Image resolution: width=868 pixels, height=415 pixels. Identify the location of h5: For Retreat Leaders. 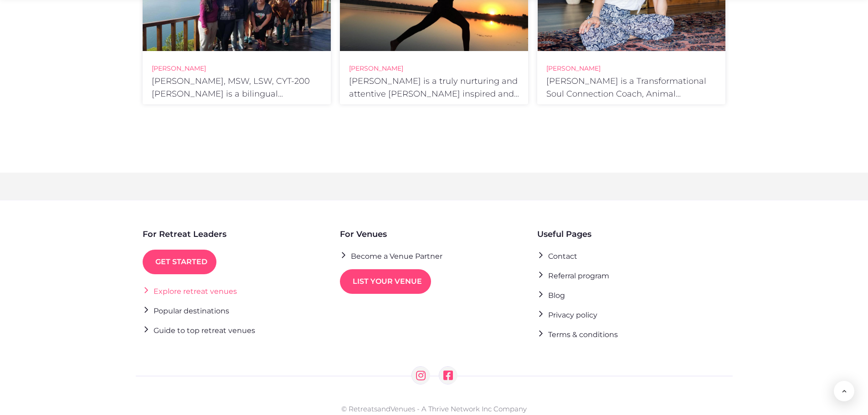
(185, 234).